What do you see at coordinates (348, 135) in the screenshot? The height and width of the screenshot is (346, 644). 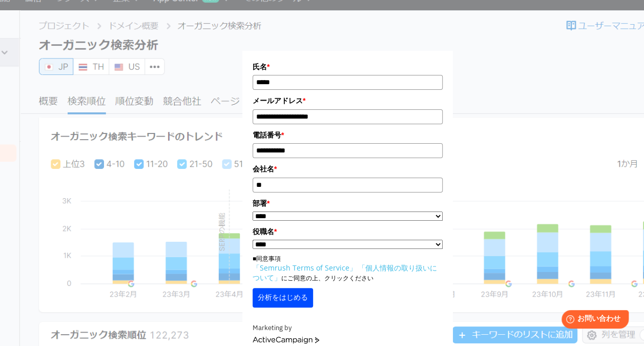 I see `label: 電話番号` at bounding box center [348, 135].